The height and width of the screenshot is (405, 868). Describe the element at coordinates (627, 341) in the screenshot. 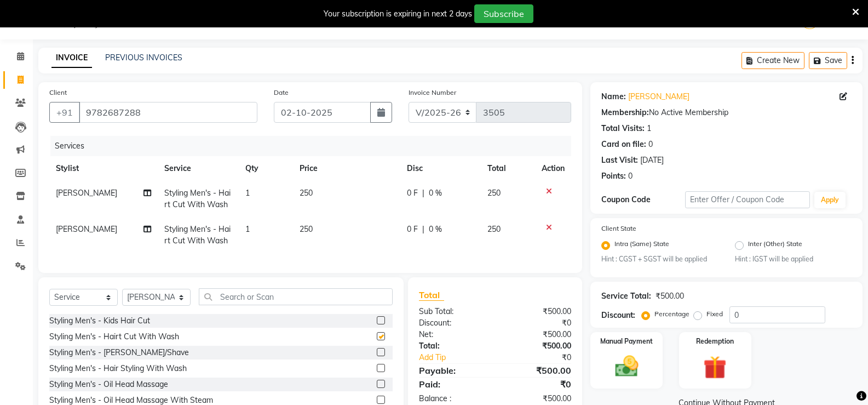

I see `label: Manual Payment` at that location.